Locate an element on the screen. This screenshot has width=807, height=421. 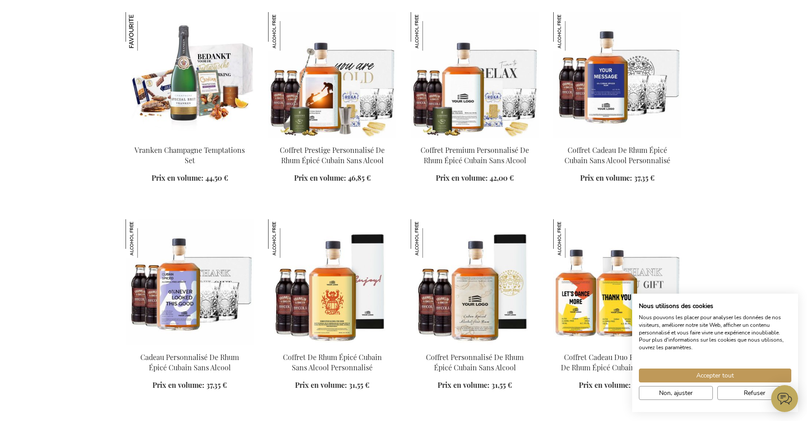
button: Ajustez les préférences de cookie is located at coordinates (676, 393).